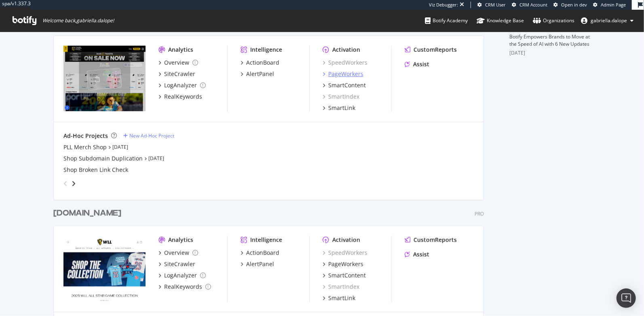 This screenshot has height=316, width=644. What do you see at coordinates (529, 5) in the screenshot?
I see `a: CRM Account` at bounding box center [529, 5].